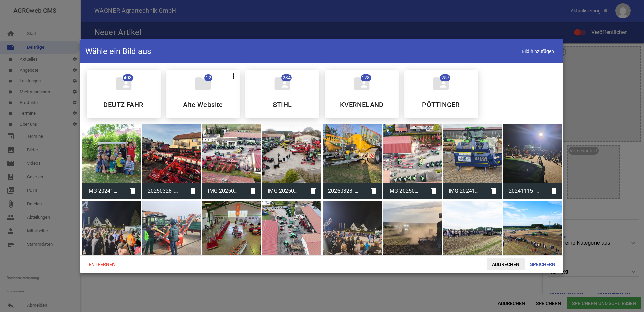  What do you see at coordinates (542, 264) in the screenshot?
I see `span: Speichern` at bounding box center [542, 264].